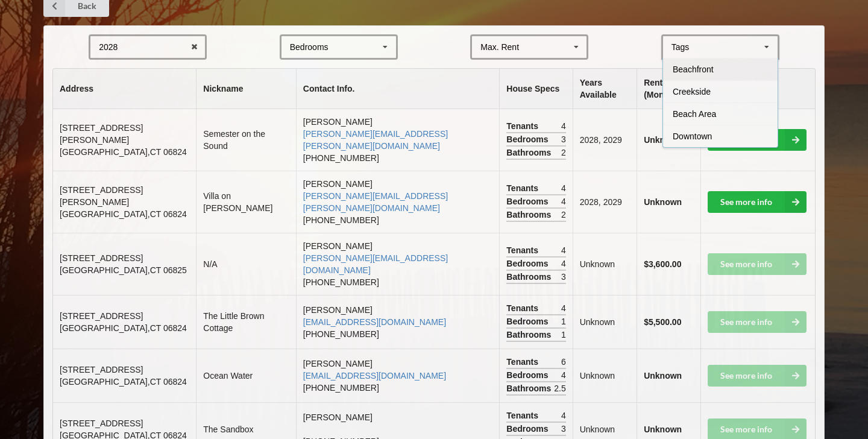 This screenshot has width=868, height=439. Describe the element at coordinates (246, 140) in the screenshot. I see `td: Semester on the Sound` at that location.